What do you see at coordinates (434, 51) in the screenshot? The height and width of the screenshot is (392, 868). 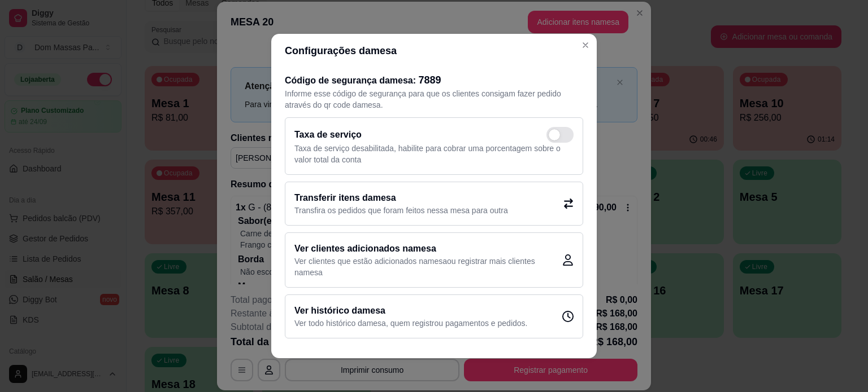 I see `header: Configurações da mesa` at bounding box center [434, 51].